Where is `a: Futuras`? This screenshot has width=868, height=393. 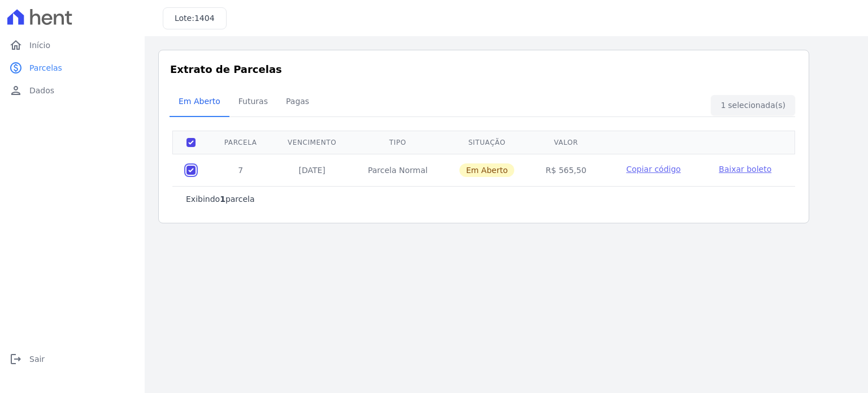 a: Futuras is located at coordinates (253, 102).